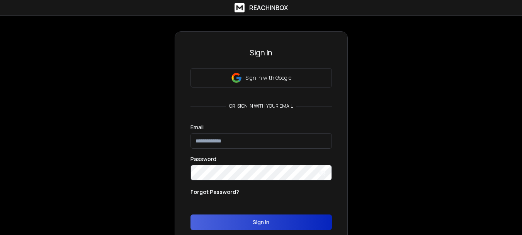  What do you see at coordinates (261, 53) in the screenshot?
I see `h3: Sign In` at bounding box center [261, 53].